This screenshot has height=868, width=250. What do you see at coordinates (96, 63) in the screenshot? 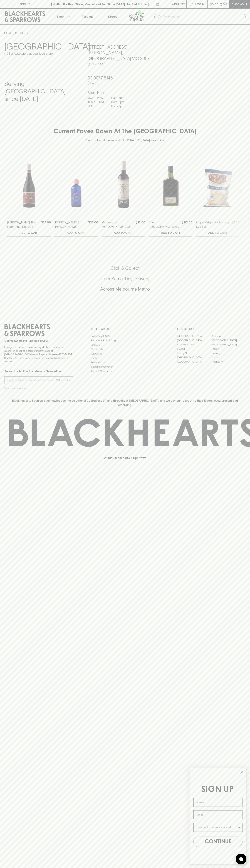
I see `a: Directions` at bounding box center [96, 63].